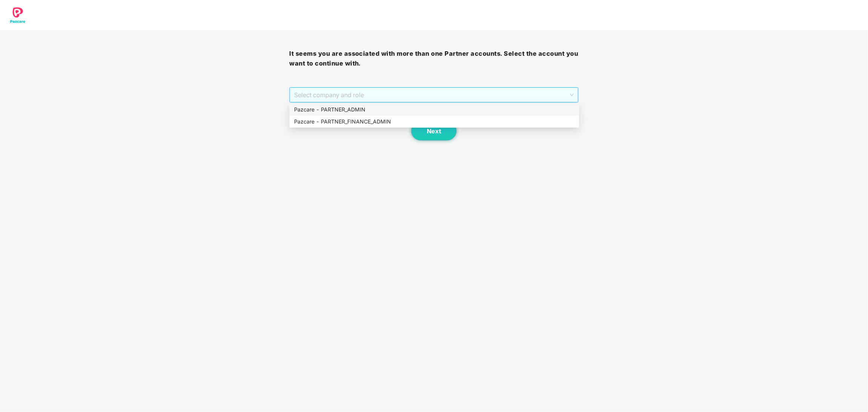 The image size is (868, 412). Describe the element at coordinates (434, 109) in the screenshot. I see `div: Pazcare - PARTNER_ADMIN` at that location.